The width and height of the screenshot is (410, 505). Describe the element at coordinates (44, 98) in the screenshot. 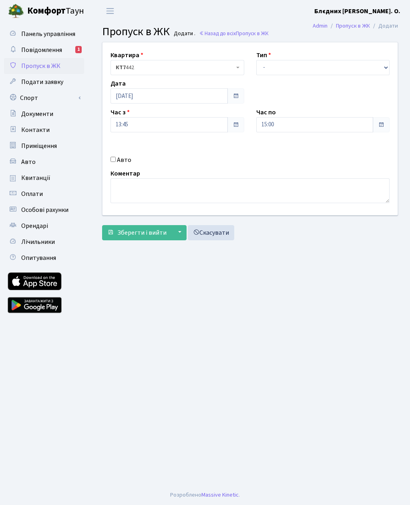

I see `a: Спорт` at that location.